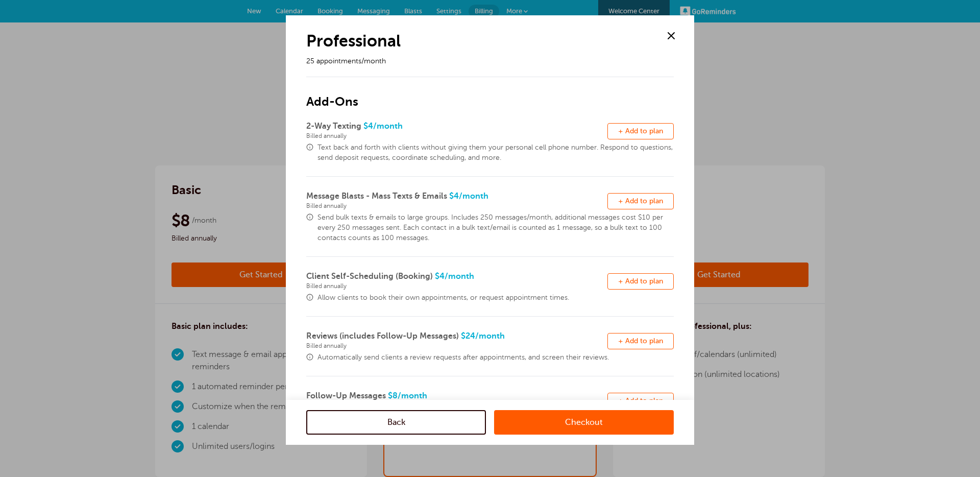 The width and height of the screenshot is (980, 477). I want to click on span: Send bulk texts & emails to large groups. Includes 250 messages/month, additional messages cost $..., so click(496, 227).